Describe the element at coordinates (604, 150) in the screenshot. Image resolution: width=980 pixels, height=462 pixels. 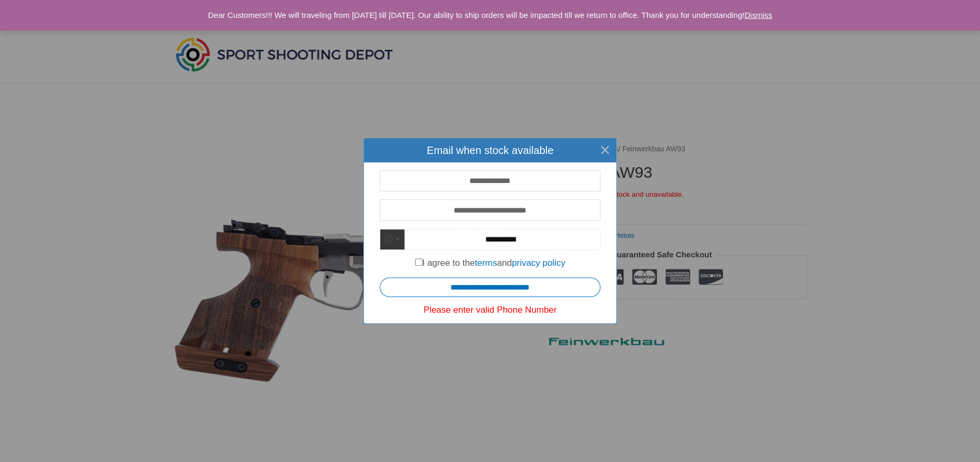
I see `button: Close this dialog` at that location.